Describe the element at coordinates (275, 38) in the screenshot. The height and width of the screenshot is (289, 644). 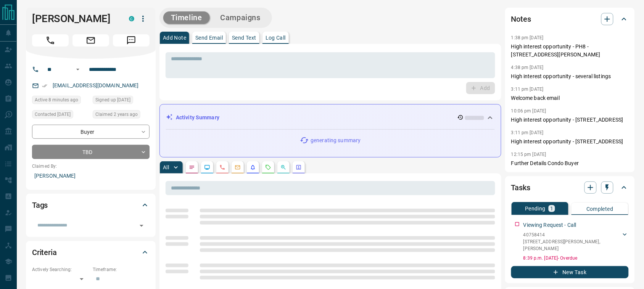
I see `p: Log Call` at that location.